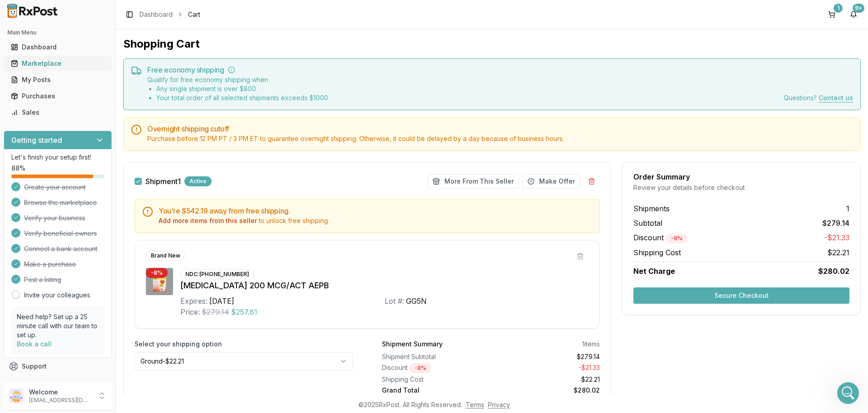 The image size is (868, 413). What do you see at coordinates (190, 312) in the screenshot?
I see `div: Price:` at bounding box center [190, 312].